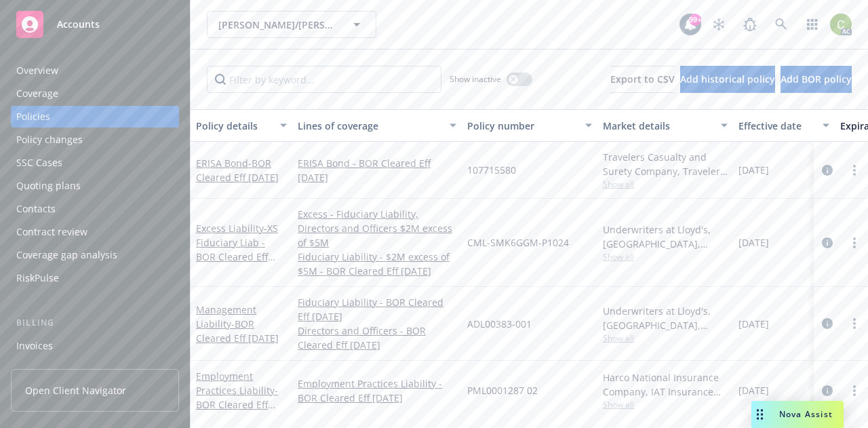 This screenshot has width=868, height=428. What do you see at coordinates (34, 346) in the screenshot?
I see `div: Invoices` at bounding box center [34, 346].